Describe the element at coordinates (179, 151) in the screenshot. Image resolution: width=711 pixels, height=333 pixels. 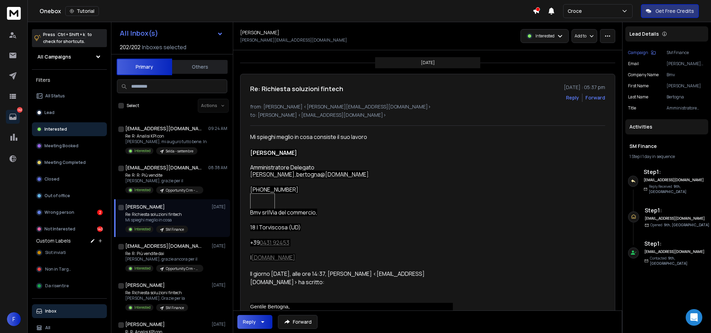
I see `p: Selda - settembre` at that location.